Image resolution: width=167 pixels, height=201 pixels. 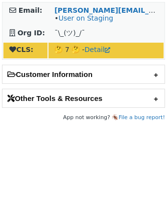 What do you see at coordinates (97, 49) in the screenshot?
I see `a: Detail` at bounding box center [97, 49].